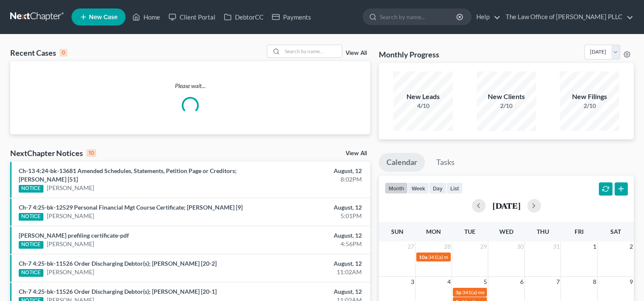  Describe the element at coordinates (507, 97) in the screenshot. I see `div: New Clients` at that location.